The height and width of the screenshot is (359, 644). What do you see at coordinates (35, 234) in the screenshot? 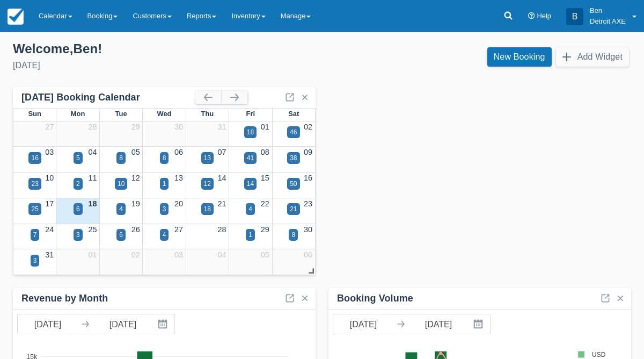
I see `div: 7` at bounding box center [35, 234].